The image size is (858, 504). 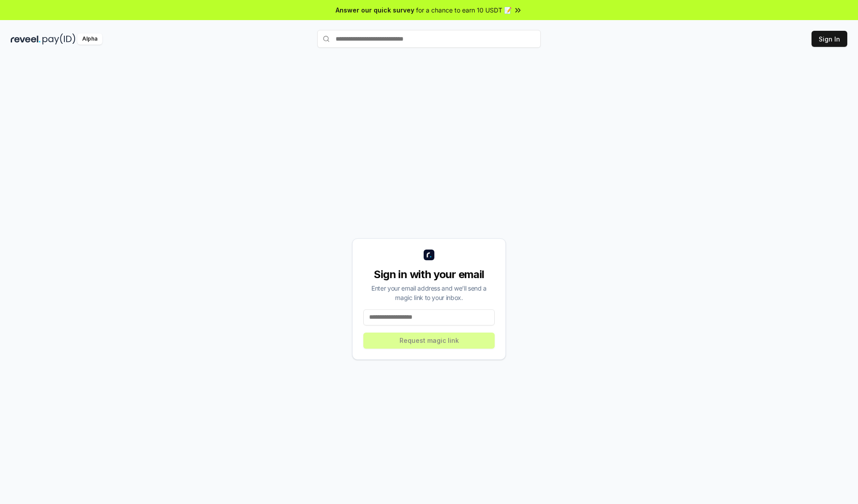 I want to click on button: Sign In, so click(x=829, y=39).